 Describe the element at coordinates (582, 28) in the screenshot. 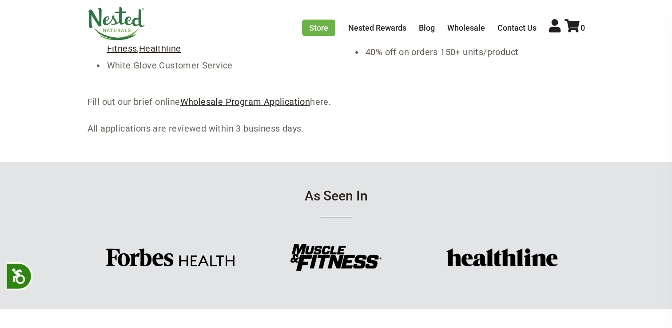

I see `span: 0` at that location.